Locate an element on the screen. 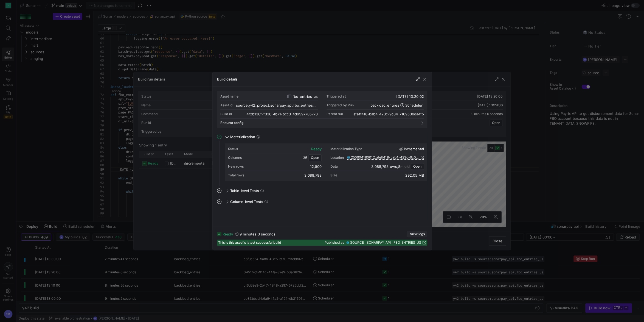  mat-expansion-panel-header: Table-level Tests is located at coordinates (322, 191).